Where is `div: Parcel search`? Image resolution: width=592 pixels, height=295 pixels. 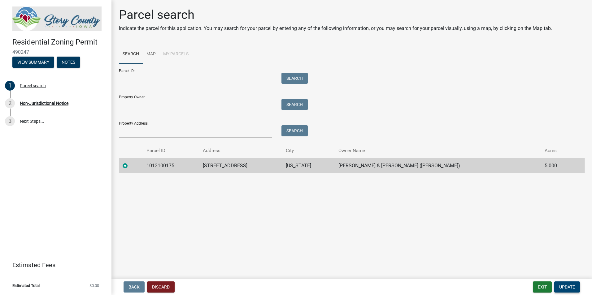 div: Parcel search is located at coordinates (33, 86).